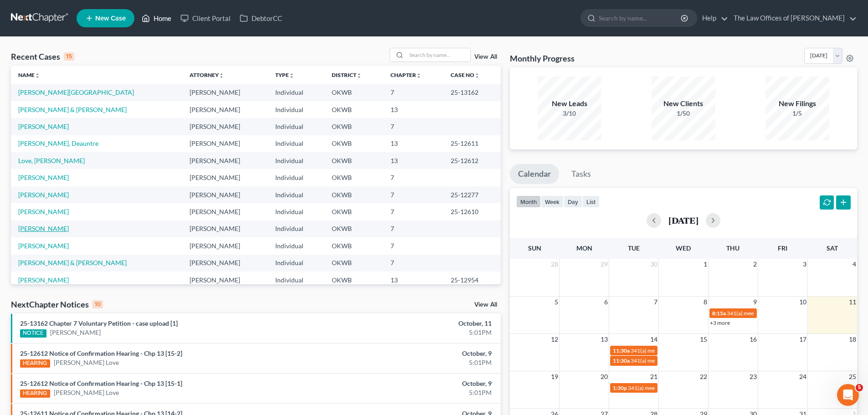  Describe the element at coordinates (573, 201) in the screenshot. I see `button: day` at that location.